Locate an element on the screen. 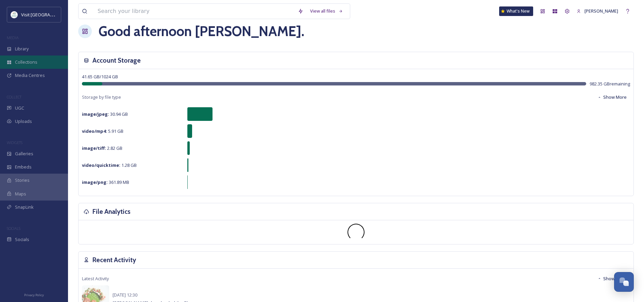 This screenshot has width=644, height=302. strong: image/jpeg : is located at coordinates (95, 114).